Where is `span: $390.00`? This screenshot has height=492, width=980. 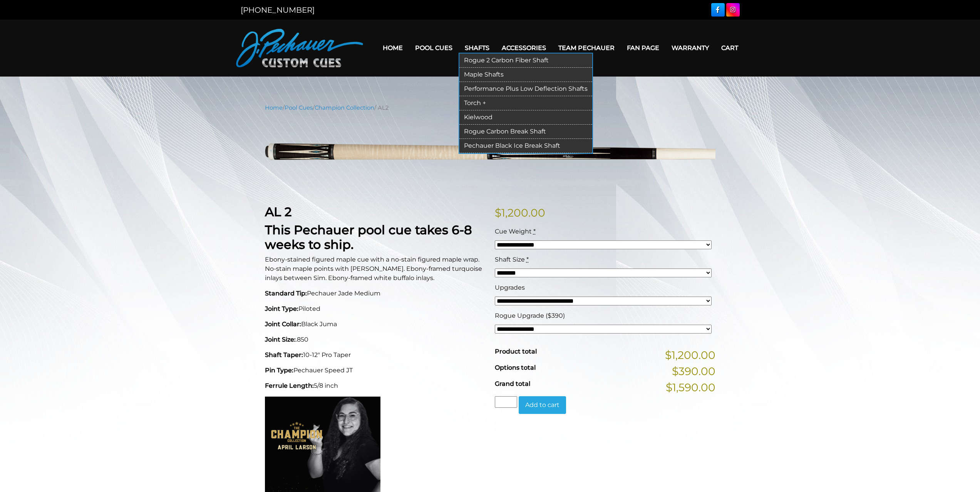 span: $390.00 is located at coordinates (693, 372).